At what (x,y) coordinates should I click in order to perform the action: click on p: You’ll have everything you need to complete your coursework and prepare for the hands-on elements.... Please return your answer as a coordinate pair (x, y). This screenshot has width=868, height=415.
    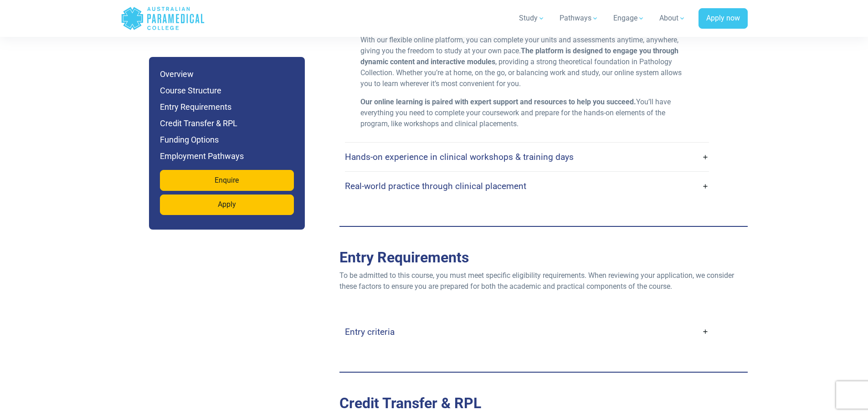
    Looking at the image, I should click on (527, 113).